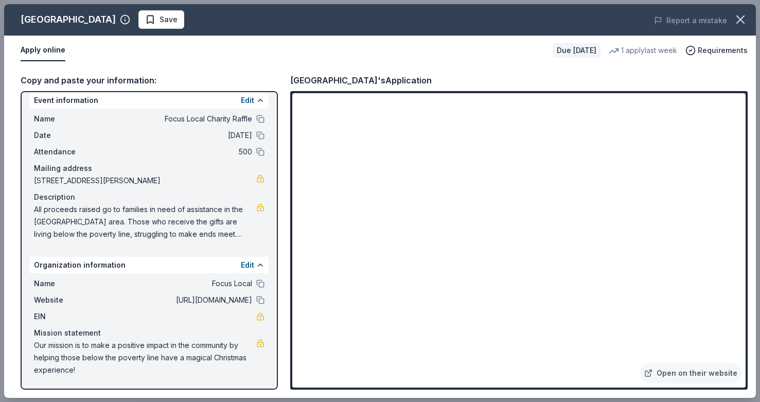  What do you see at coordinates (149, 100) in the screenshot?
I see `div: Event information` at bounding box center [149, 100].